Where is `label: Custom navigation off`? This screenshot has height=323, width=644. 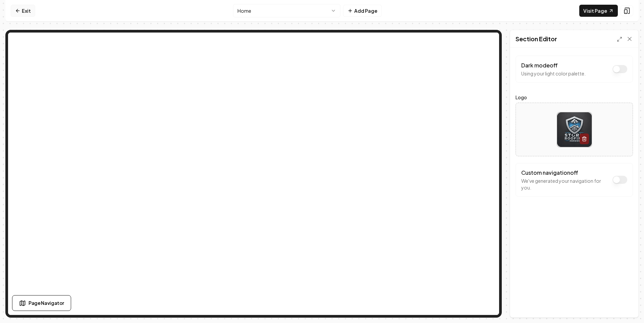 label: Custom navigation off is located at coordinates (550, 172).